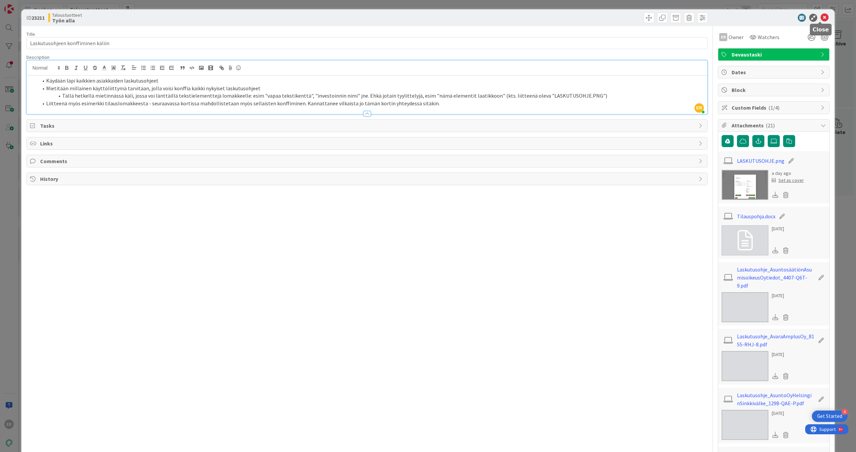  Describe the element at coordinates (774, 90) in the screenshot. I see `span: Block` at that location.